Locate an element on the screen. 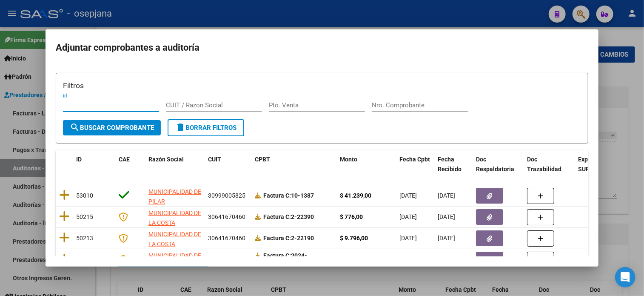 The image size is (644, 296). span: CUIT is located at coordinates (214, 159).